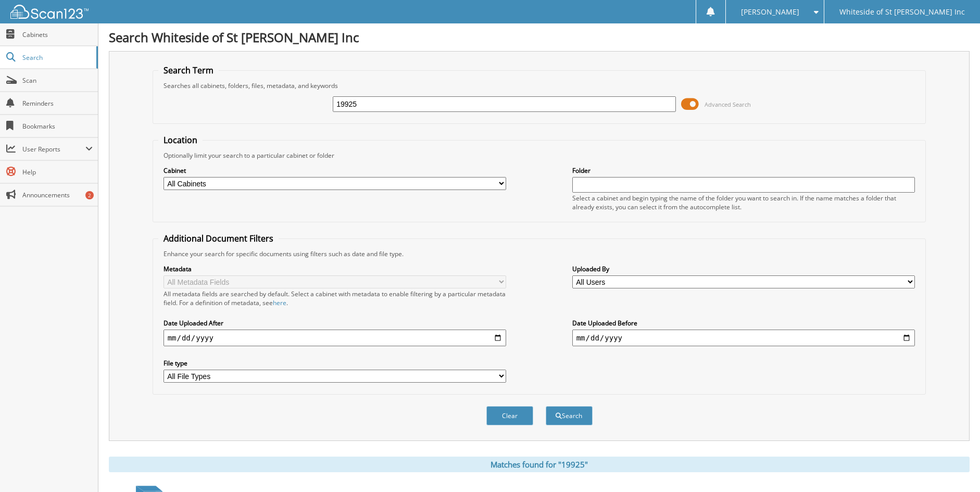 The height and width of the screenshot is (492, 980). What do you see at coordinates (218, 239) in the screenshot?
I see `legend: Additional Document Filters` at bounding box center [218, 239].